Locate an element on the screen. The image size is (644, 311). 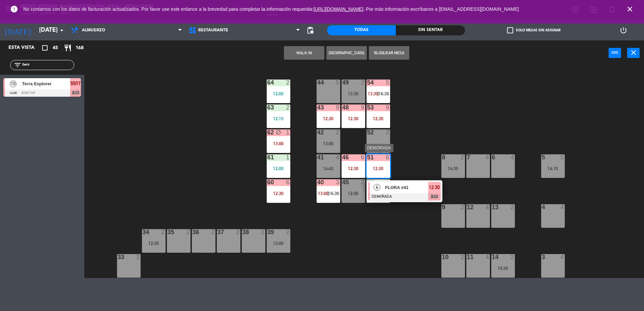
div: 13 is located at coordinates (492, 207).